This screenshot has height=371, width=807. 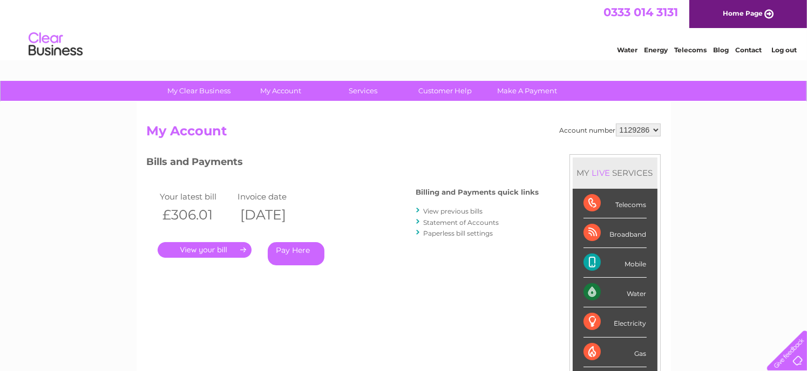 I want to click on a: Statement of Accounts, so click(x=462, y=222).